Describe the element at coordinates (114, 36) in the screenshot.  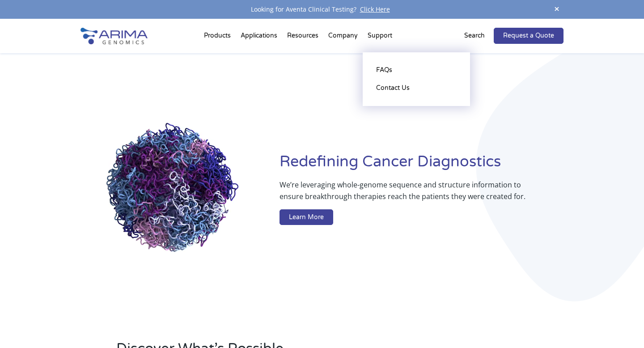
I see `img: Arima-Genomics-logo` at that location.